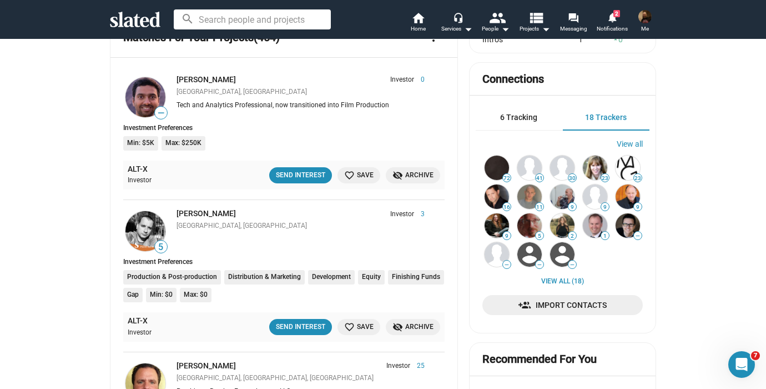 This screenshot has width=766, height=389. What do you see at coordinates (418, 366) in the screenshot?
I see `span: 25` at bounding box center [418, 366].